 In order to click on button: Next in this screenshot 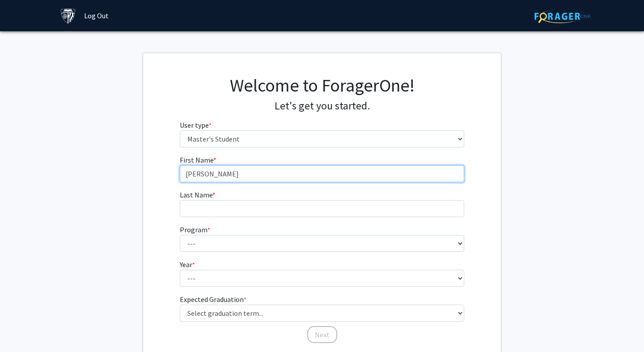, I will do `click(322, 335)`.